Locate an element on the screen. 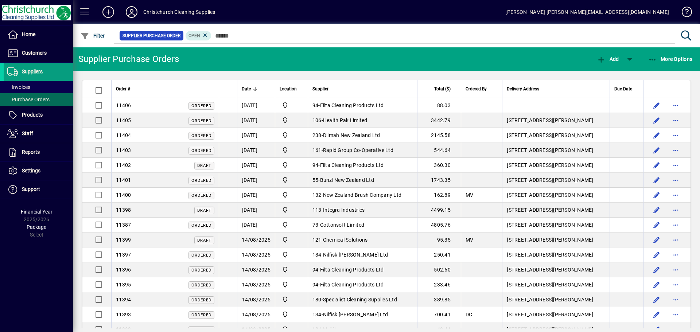  span: 161 is located at coordinates (317, 150).